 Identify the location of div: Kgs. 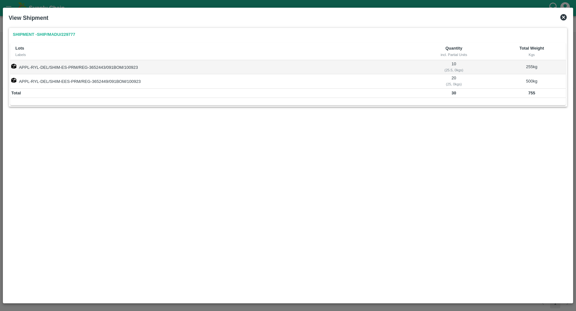
(532, 55).